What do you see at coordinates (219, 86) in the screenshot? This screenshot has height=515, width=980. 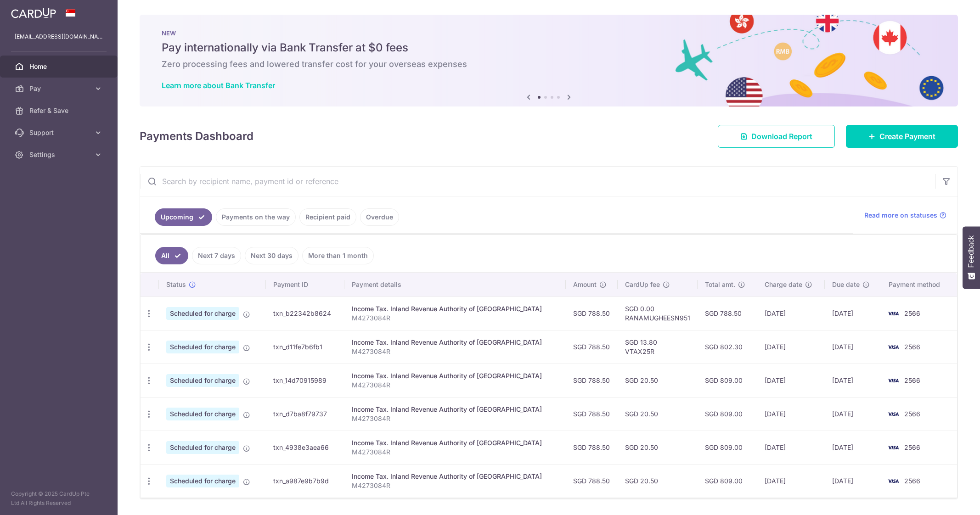 I see `a: Learn more about Bank Transfer` at bounding box center [219, 86].